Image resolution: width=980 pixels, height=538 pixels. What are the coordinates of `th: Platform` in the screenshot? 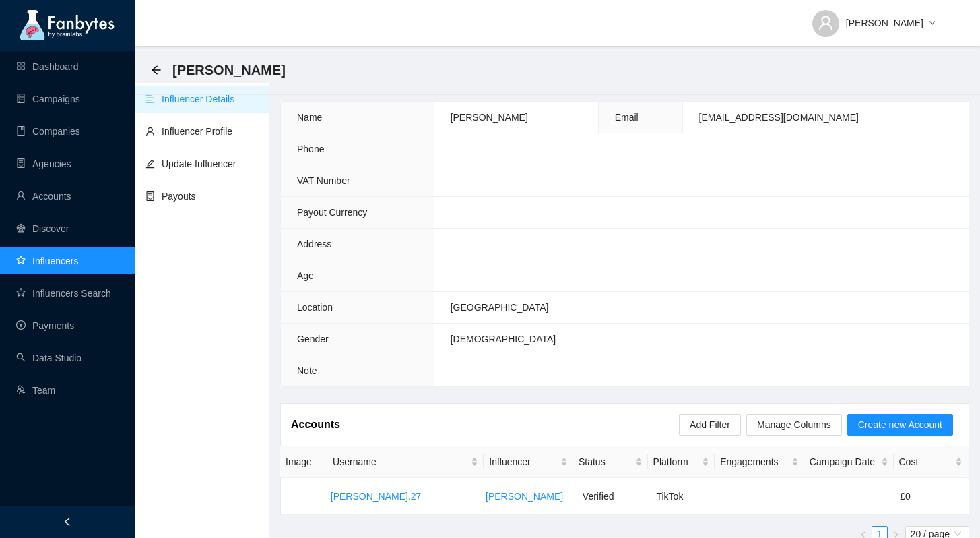 It's located at (682, 462).